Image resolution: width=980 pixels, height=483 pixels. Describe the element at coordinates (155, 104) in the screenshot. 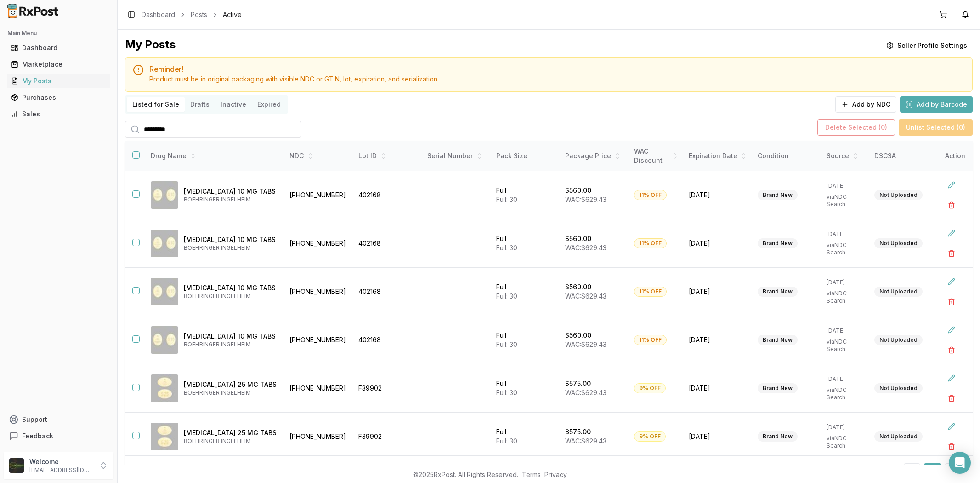

I see `button: Listed for Sale` at that location.